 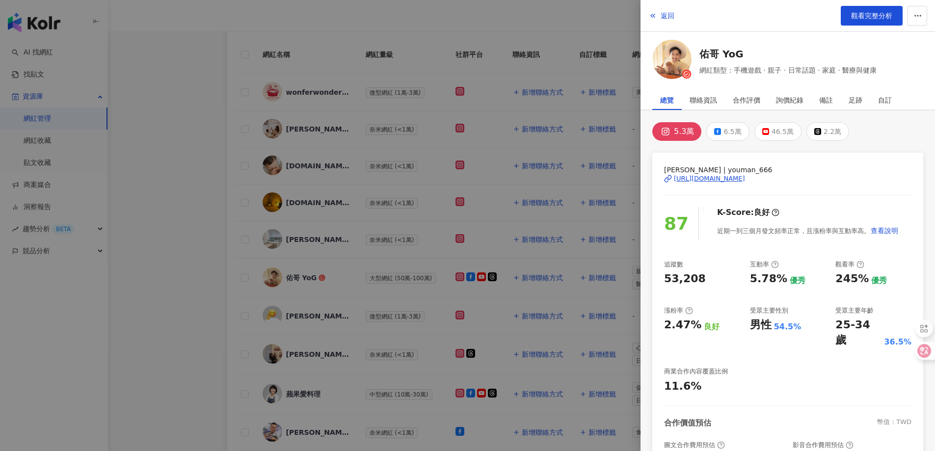 I want to click on div: 男性, so click(x=761, y=325).